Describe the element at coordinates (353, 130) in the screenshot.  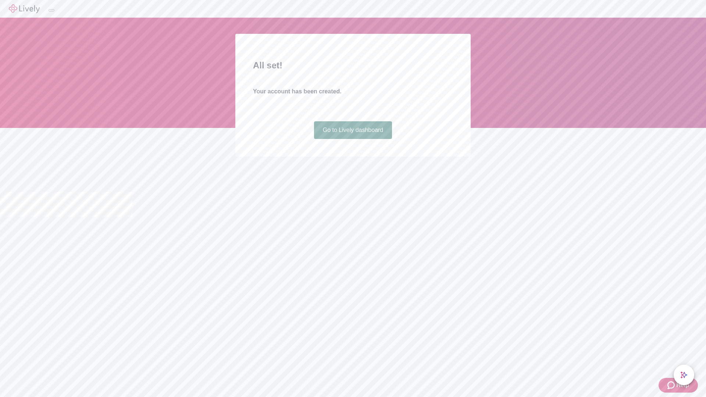
I see `a: Go to Lively dashboard` at that location.